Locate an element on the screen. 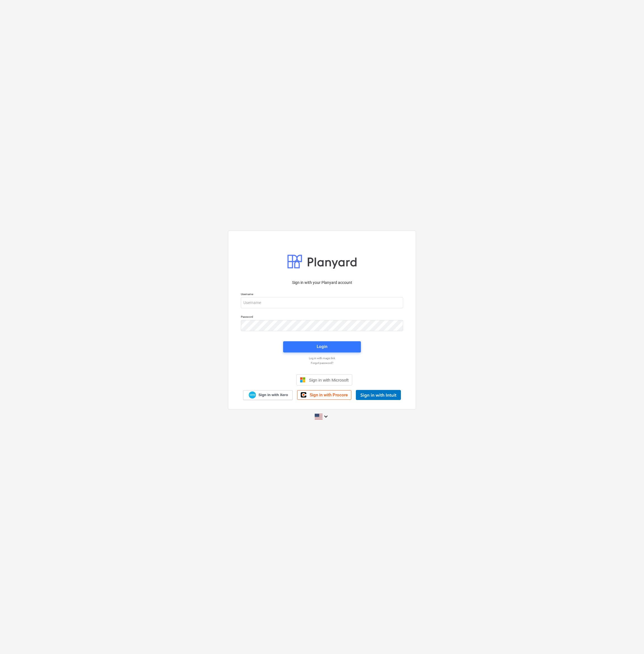 The image size is (644, 654). img: Microsoft logo is located at coordinates (303, 380).